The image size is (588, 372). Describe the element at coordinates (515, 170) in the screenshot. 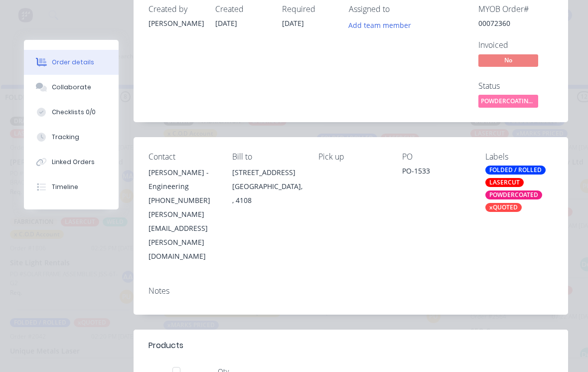

I see `div: FOLDED / ROLLED` at that location.